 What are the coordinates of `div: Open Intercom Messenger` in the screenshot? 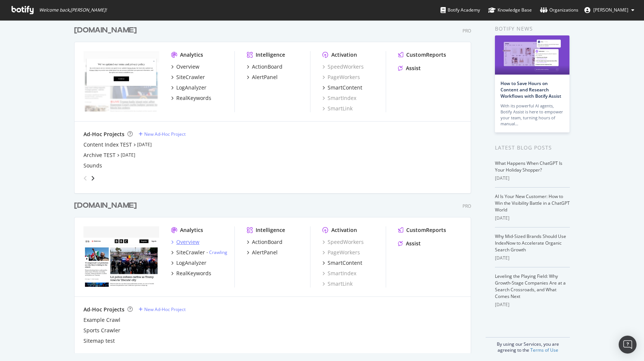 It's located at (627, 345).